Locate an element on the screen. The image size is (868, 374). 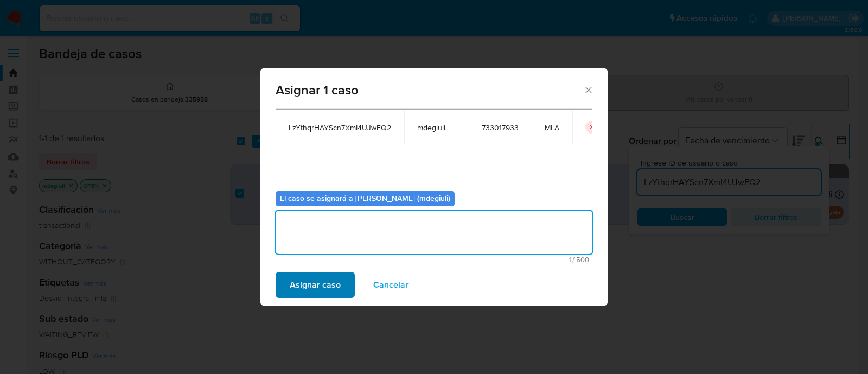
span: Asignar 1 caso is located at coordinates (429, 90).